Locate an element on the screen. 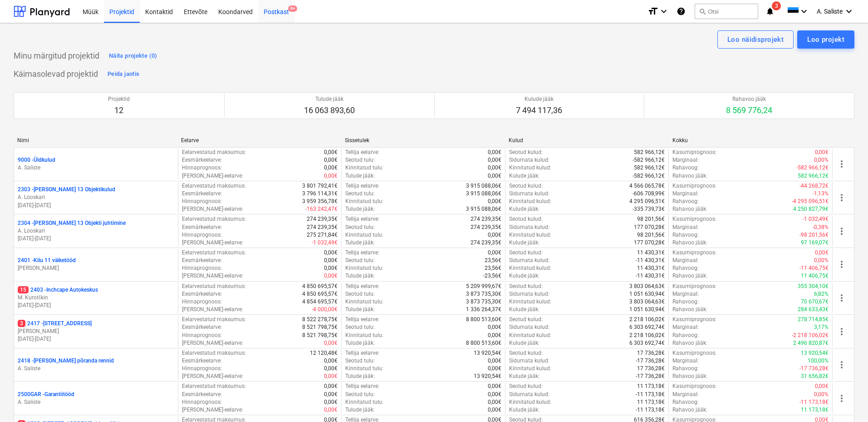  p: 284 633,43€ is located at coordinates (813, 309).